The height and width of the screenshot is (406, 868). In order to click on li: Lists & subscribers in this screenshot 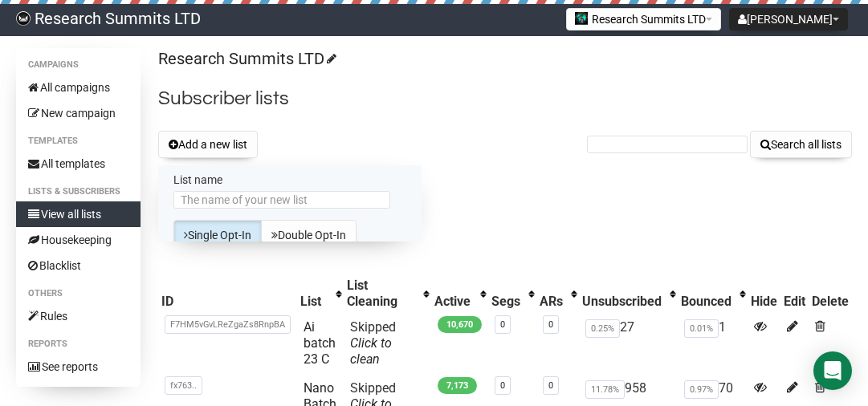, I will do `click(78, 192)`.